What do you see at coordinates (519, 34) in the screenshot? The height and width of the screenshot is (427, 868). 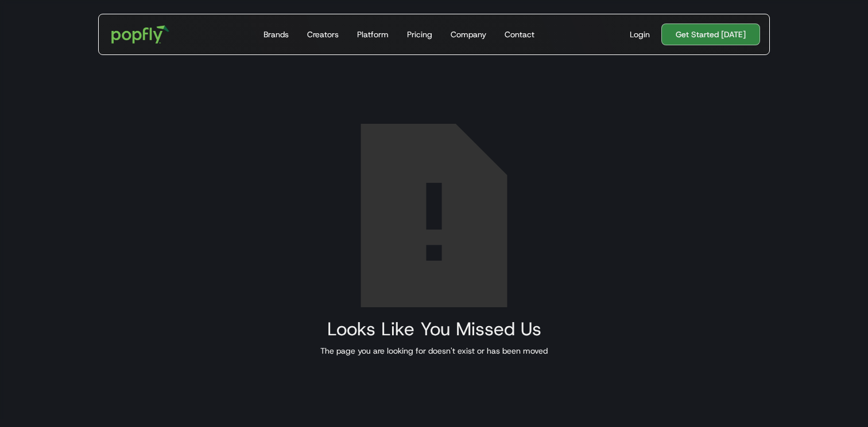 I see `a: Contact` at bounding box center [519, 34].